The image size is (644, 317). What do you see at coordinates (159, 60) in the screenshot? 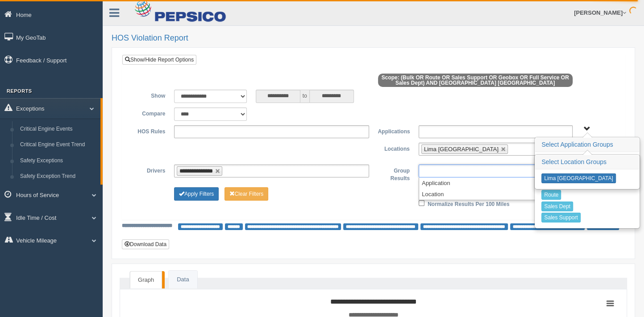
I see `a: Show/Hide Report Options` at bounding box center [159, 60].